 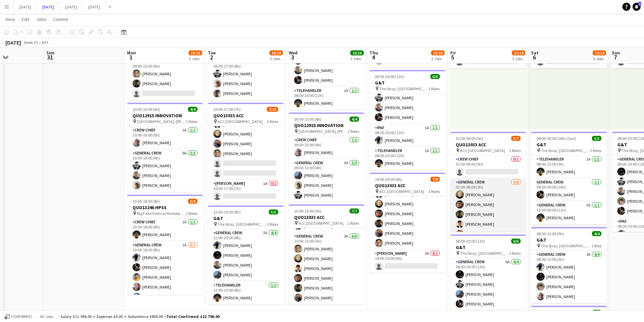 I want to click on h3: QUO12915 INNOVATION, so click(x=165, y=116).